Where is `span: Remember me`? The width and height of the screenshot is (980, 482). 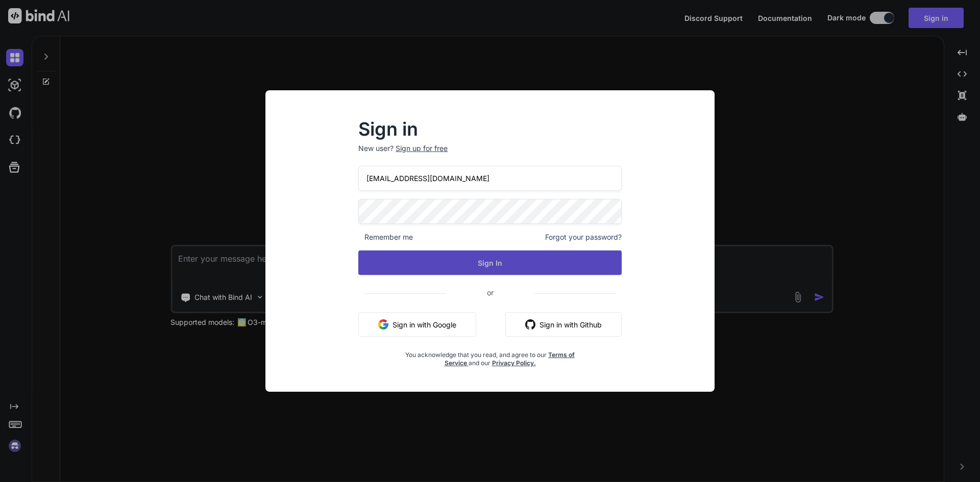
span: Remember me is located at coordinates (386, 237).